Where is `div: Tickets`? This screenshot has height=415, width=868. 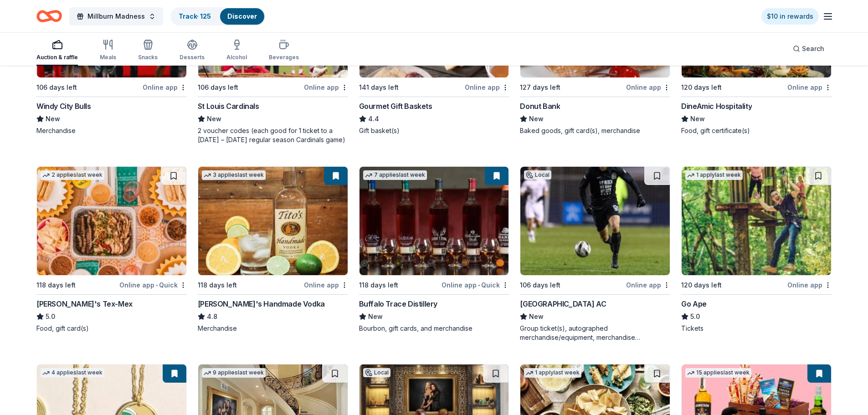
div: Tickets is located at coordinates (757, 329).